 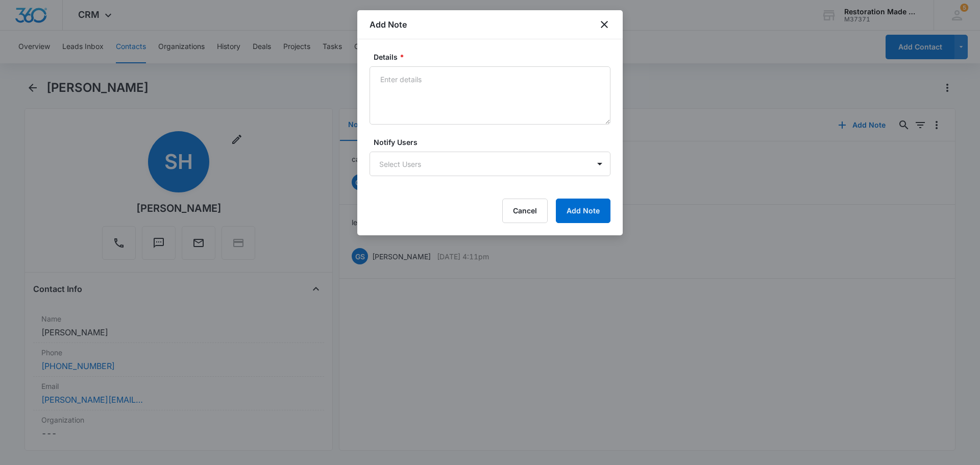 What do you see at coordinates (494, 142) in the screenshot?
I see `label: Notify Users` at bounding box center [494, 142].